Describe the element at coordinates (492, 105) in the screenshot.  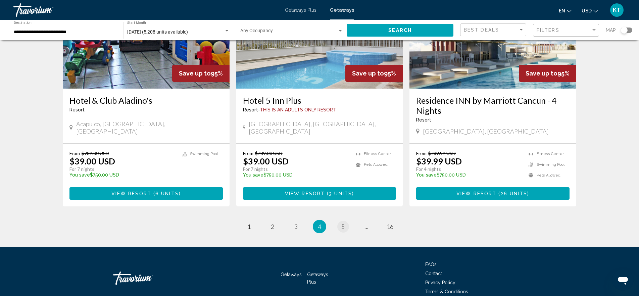
I see `a: Residence INN by Marriott Cancun - 4 Nights` at that location.